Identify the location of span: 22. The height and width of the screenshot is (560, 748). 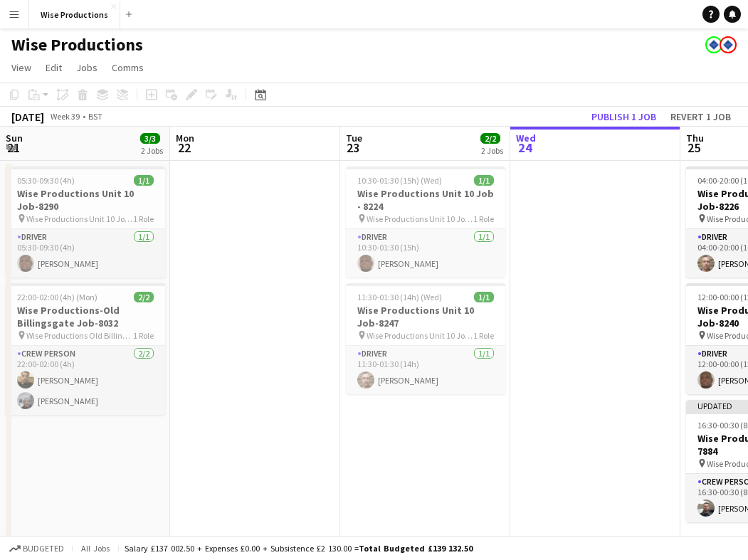
(184, 147).